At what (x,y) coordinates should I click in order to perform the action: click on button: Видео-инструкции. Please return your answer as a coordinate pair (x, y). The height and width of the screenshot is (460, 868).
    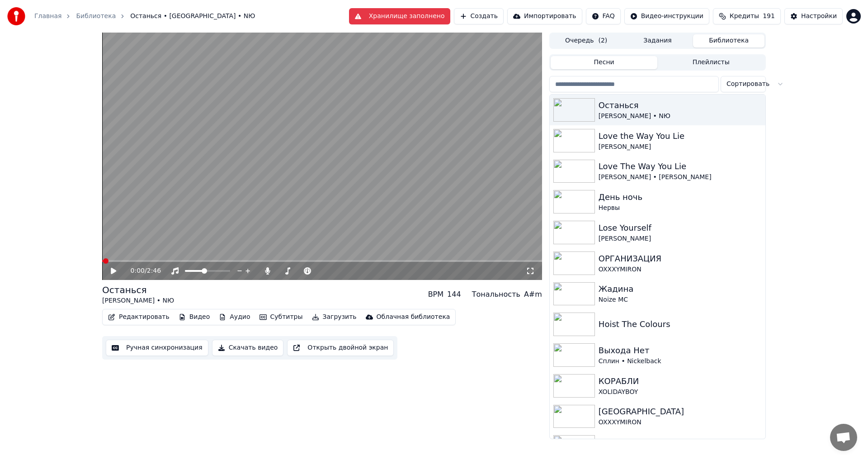
    Looking at the image, I should click on (667, 17).